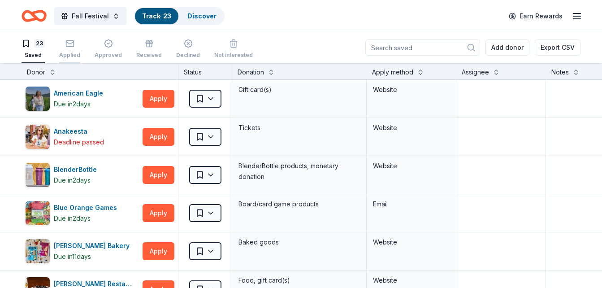 This screenshot has width=602, height=288. What do you see at coordinates (34, 16) in the screenshot?
I see `a: Home` at bounding box center [34, 16].